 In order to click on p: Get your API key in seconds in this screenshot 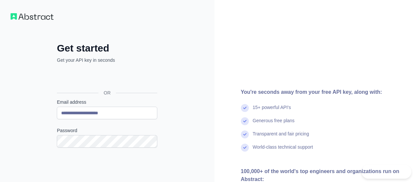, I will do `click(107, 60)`.